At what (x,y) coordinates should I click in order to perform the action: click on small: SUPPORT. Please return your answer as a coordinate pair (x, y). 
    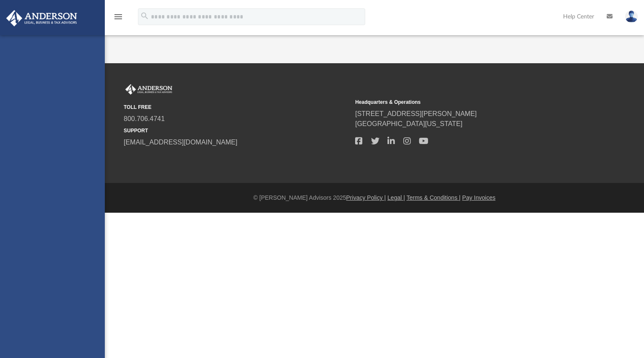
    Looking at the image, I should click on (236, 131).